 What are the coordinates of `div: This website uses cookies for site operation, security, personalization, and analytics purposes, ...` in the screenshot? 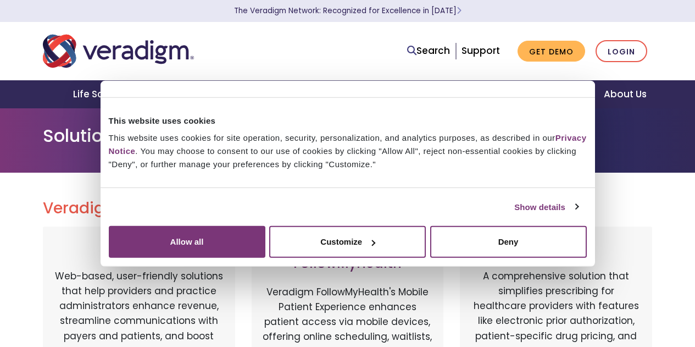 It's located at (348, 151).